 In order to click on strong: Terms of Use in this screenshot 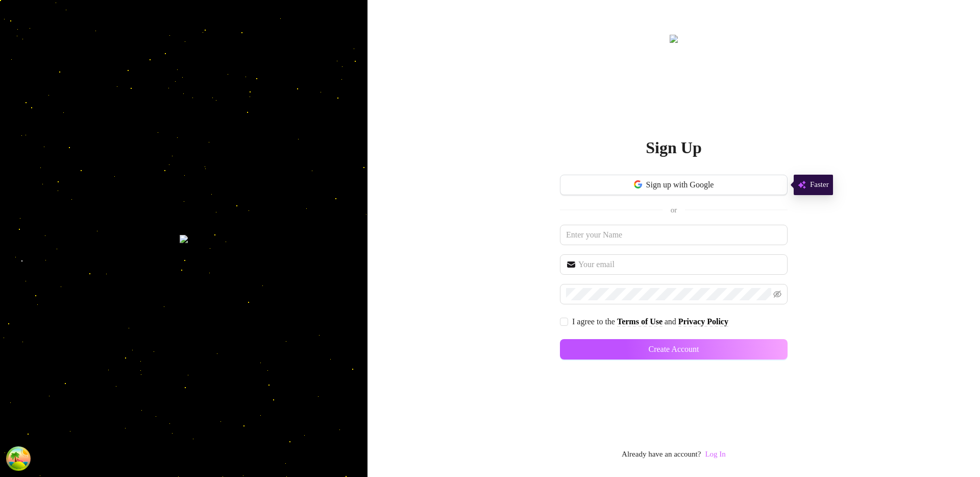, I will do `click(639, 321)`.